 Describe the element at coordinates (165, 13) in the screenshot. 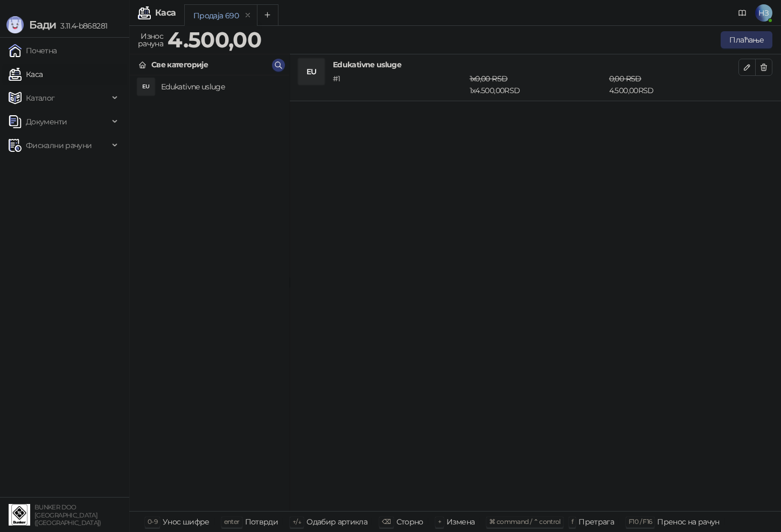

I see `div: Каса` at that location.